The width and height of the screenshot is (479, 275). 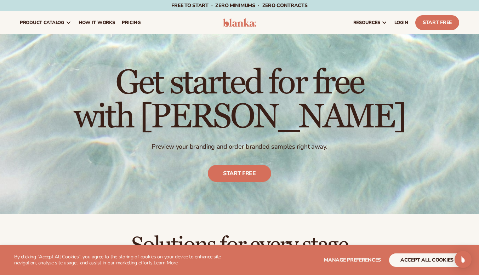 What do you see at coordinates (239, 23) in the screenshot?
I see `img: logo` at bounding box center [239, 23].